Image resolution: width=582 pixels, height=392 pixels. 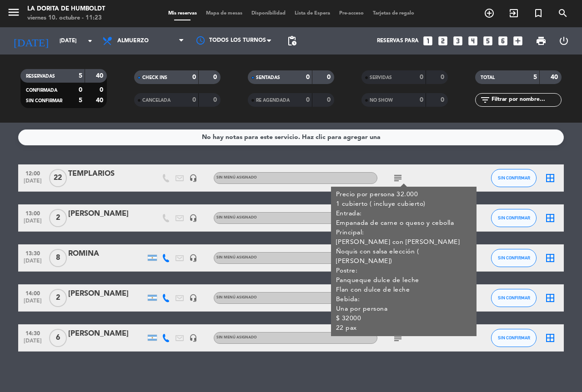 I want to click on span: print, so click(x=541, y=41).